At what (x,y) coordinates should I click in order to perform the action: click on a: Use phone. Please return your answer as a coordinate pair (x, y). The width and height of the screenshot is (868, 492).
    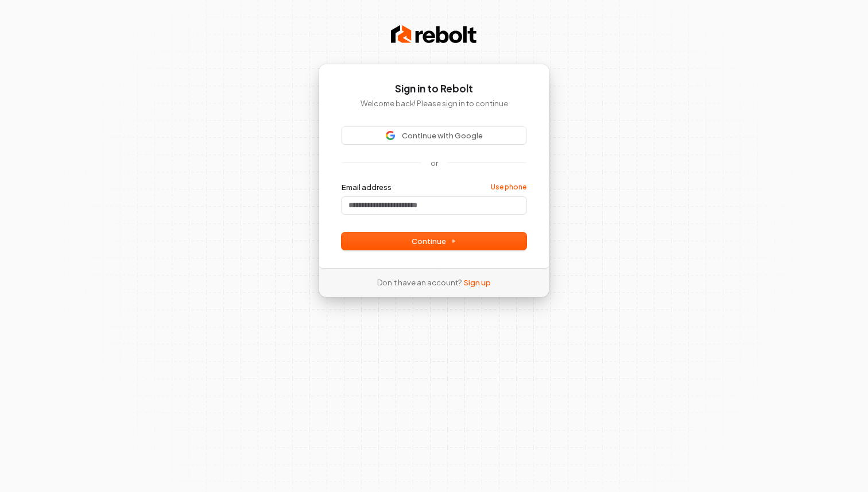
    Looking at the image, I should click on (509, 187).